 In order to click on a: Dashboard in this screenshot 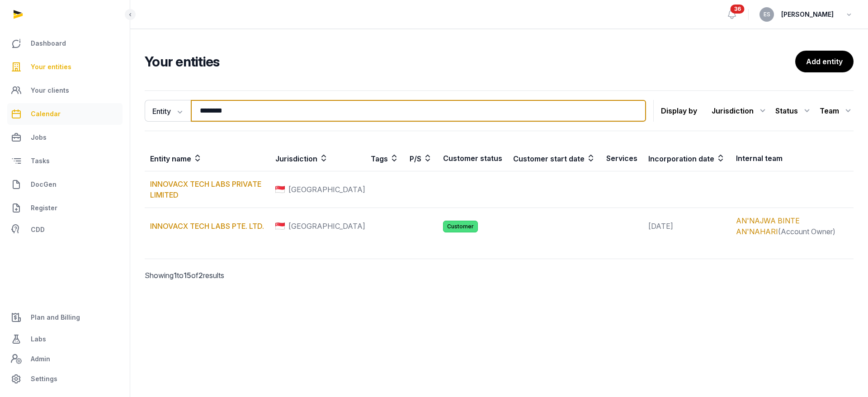, I will do `click(64, 44)`.